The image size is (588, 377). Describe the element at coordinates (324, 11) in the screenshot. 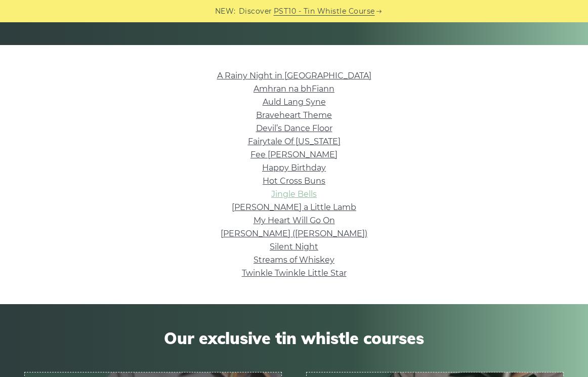

I see `a: PST10 - Tin Whistle Course` at that location.